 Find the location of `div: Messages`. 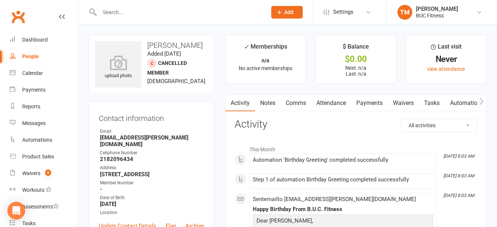

div: Messages is located at coordinates (34, 123).